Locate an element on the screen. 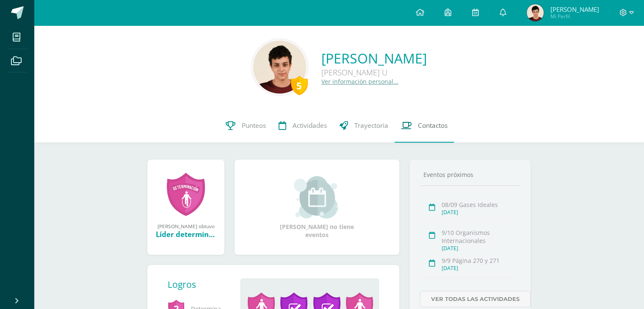 The width and height of the screenshot is (644, 309). a: Ver información personal... is located at coordinates (360, 81).